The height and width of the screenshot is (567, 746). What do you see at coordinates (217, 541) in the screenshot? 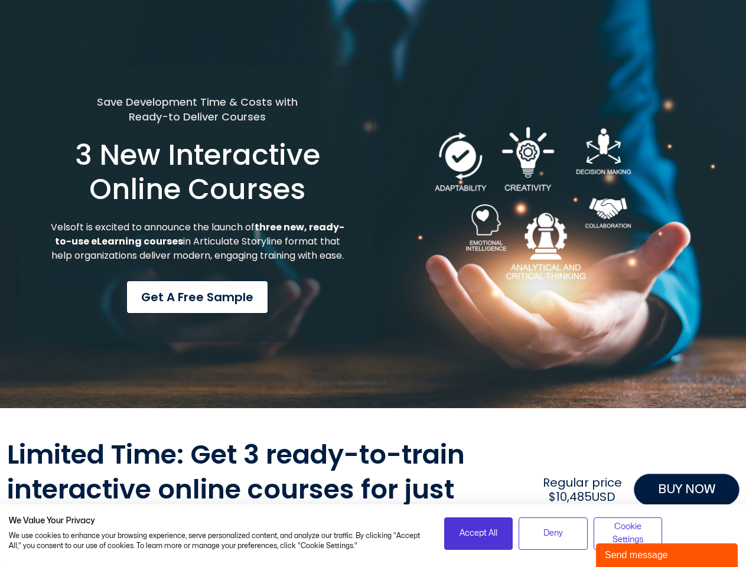
I see `p: We use cookies to enhance your browsing experience, serve personalized content, and analyze our t...` at bounding box center [217, 541].